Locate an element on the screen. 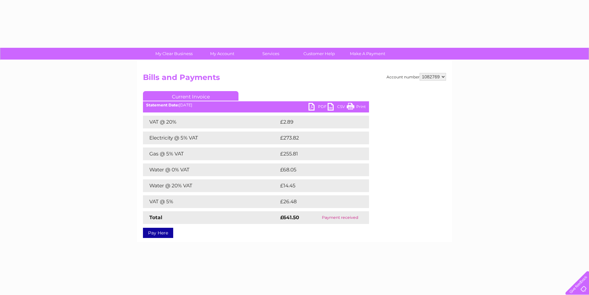  td: £26.48 is located at coordinates (318, 202).